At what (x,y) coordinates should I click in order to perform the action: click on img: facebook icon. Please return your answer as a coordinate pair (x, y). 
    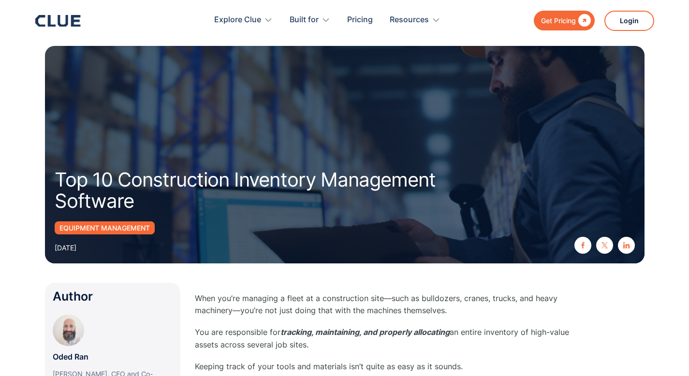
    Looking at the image, I should click on (583, 245).